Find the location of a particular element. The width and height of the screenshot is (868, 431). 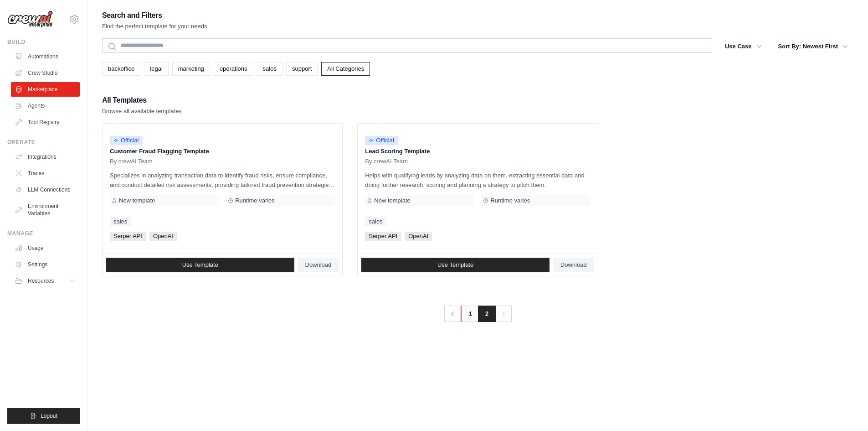

div: Build is located at coordinates (43, 42).